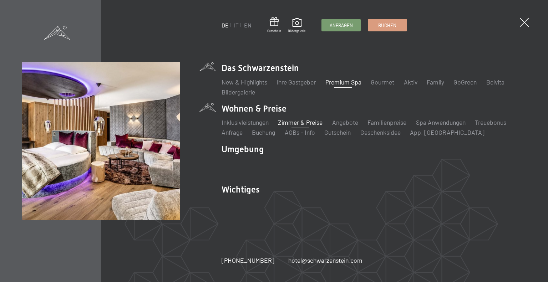 The width and height of the screenshot is (548, 282). What do you see at coordinates (232, 132) in the screenshot?
I see `a: Anfrage` at bounding box center [232, 132].